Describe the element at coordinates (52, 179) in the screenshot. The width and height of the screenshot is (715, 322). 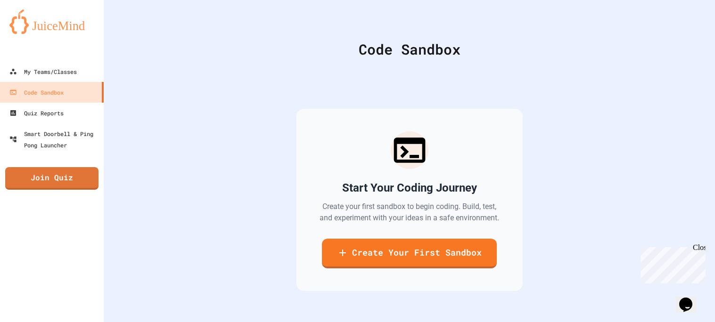
I see `a: Join Quiz` at that location.